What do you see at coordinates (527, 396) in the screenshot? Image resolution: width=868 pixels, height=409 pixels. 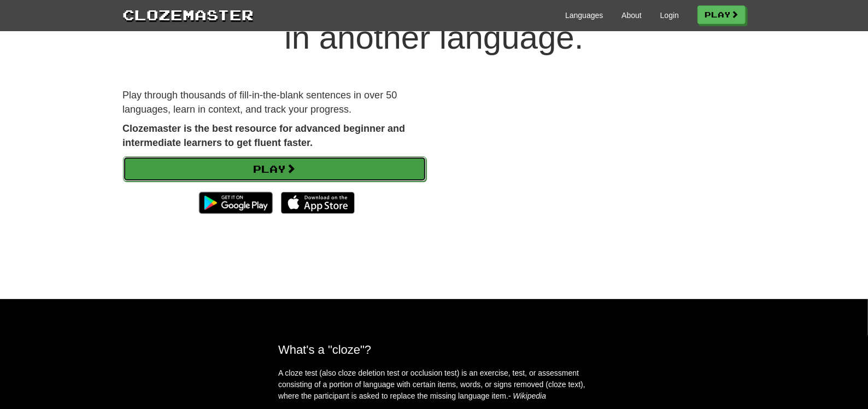 I see `em: - Wikipedia` at bounding box center [527, 396].